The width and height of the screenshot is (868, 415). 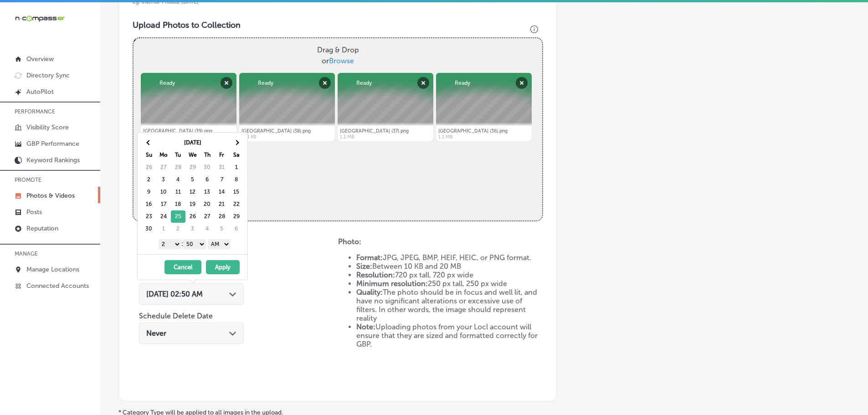 I want to click on strong: Minimum resolution:, so click(x=392, y=283).